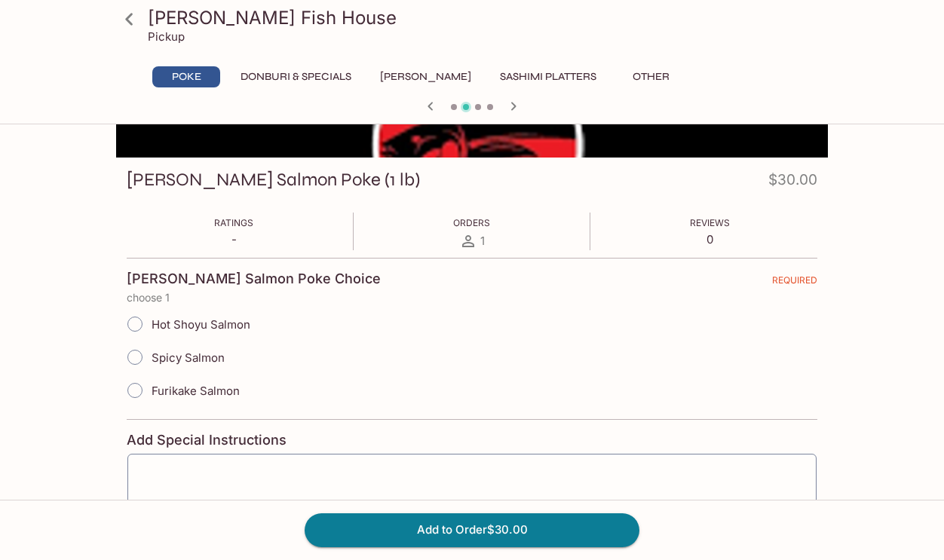  What do you see at coordinates (188, 357) in the screenshot?
I see `span: Spicy Salmon` at bounding box center [188, 357].